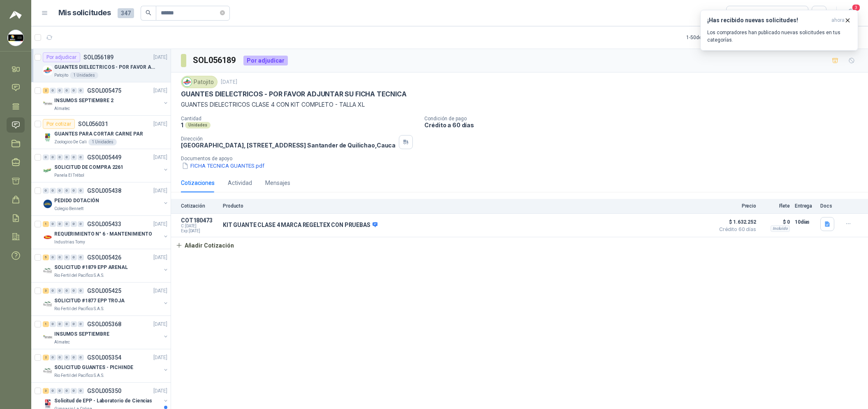 Image resolution: width=868 pixels, height=409 pixels. What do you see at coordinates (46, 91) in the screenshot?
I see `div: 2` at bounding box center [46, 91].